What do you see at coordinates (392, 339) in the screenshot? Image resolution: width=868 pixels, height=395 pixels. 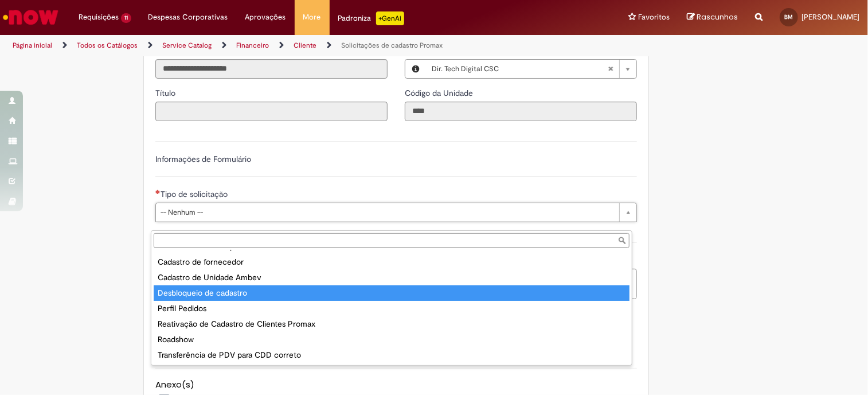 I see `div: Roadshow` at bounding box center [392, 339].